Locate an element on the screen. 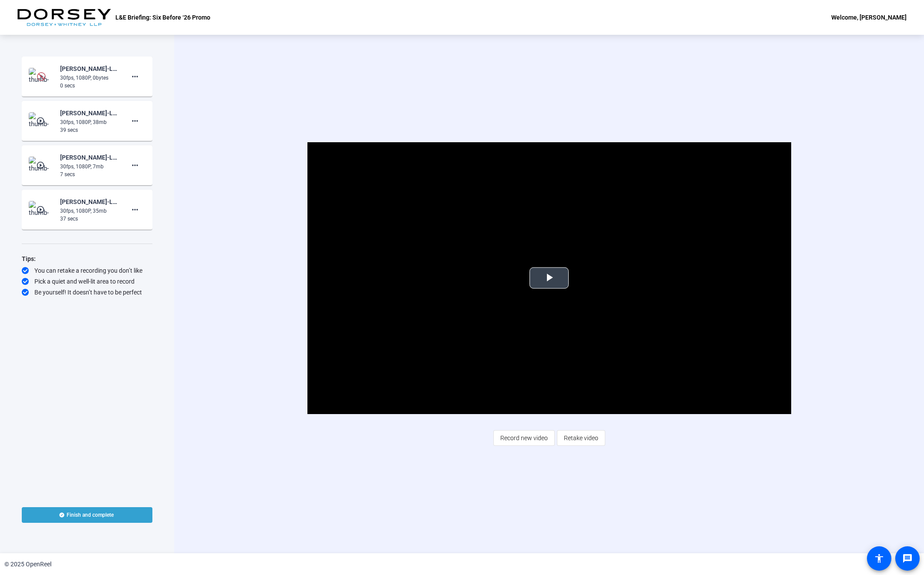 This screenshot has height=575, width=924. div: Be yourself! It doesn’t have to be perfect is located at coordinates (87, 293).